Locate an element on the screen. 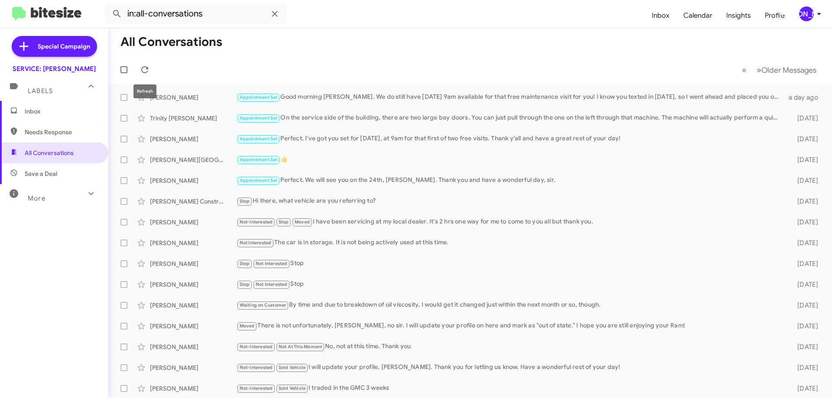  button: Previous is located at coordinates (744, 70).